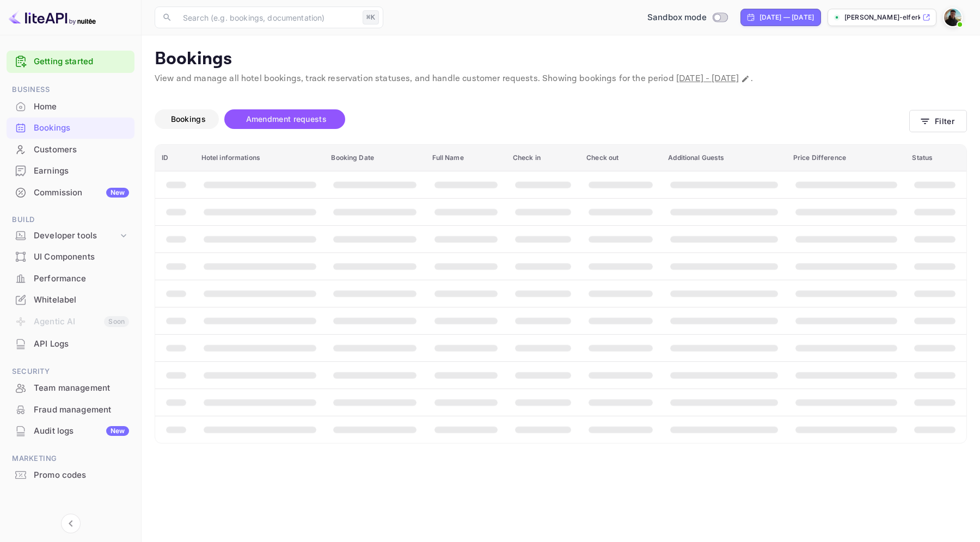 The image size is (980, 542). Describe the element at coordinates (81, 61) in the screenshot. I see `a: Getting started` at that location.